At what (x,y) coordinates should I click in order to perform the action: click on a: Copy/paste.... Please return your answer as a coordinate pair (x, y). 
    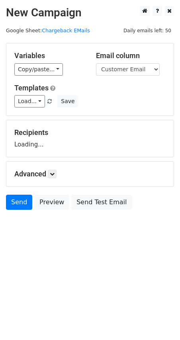
    Looking at the image, I should click on (39, 69).